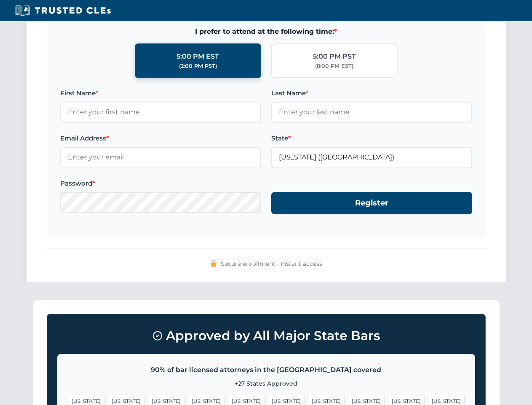  I want to click on button: Register, so click(371, 202).